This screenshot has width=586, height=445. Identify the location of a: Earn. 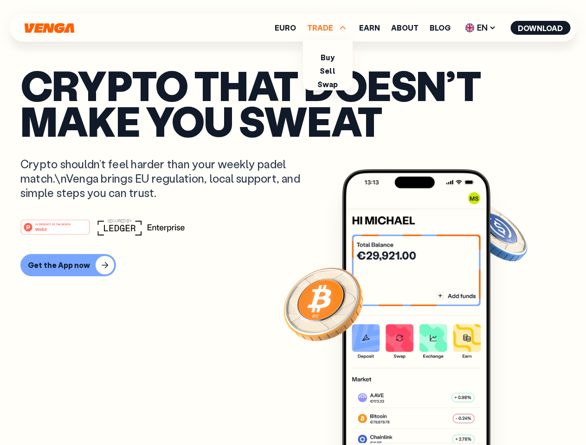
(369, 28).